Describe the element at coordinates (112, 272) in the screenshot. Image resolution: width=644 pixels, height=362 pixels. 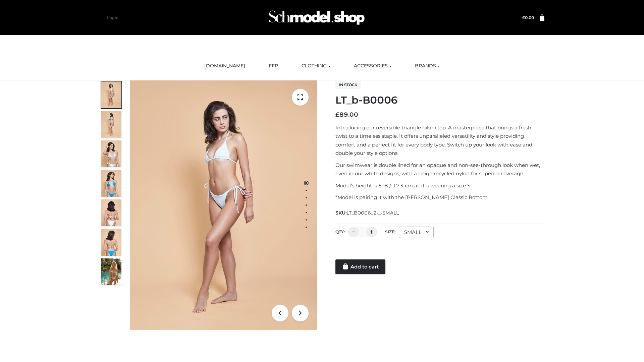
I see `img: Arieltop_CloudNine_AzureSky2.jpg` at that location.